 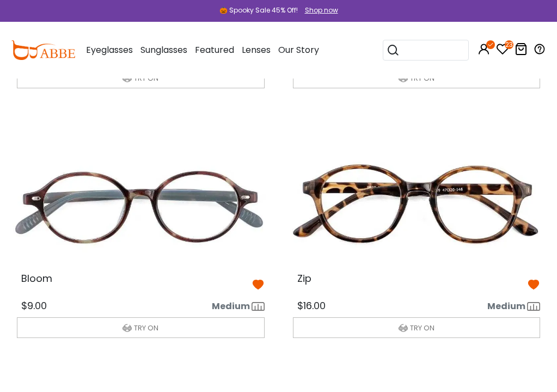 What do you see at coordinates (299, 50) in the screenshot?
I see `span: Our Story` at bounding box center [299, 50].